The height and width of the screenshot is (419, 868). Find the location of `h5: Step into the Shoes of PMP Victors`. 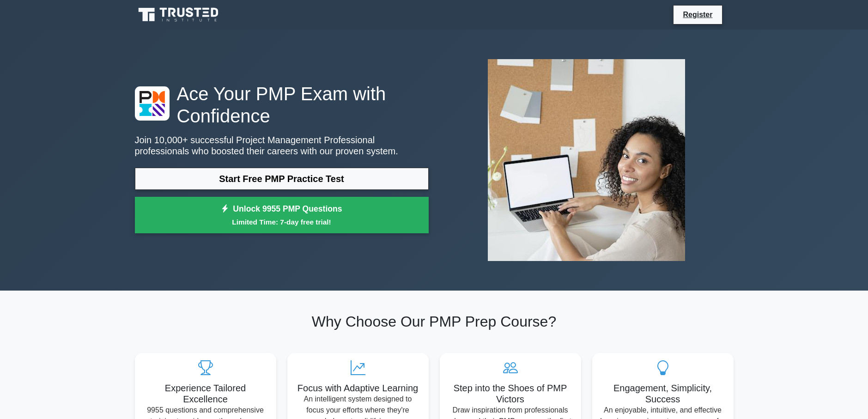

h5: Step into the Shoes of PMP Victors is located at coordinates (510, 394).